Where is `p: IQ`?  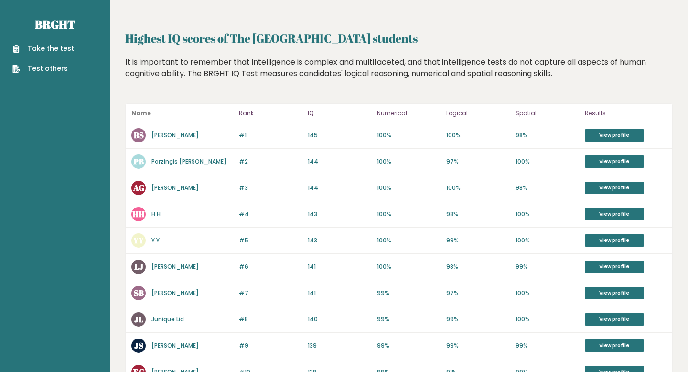 p: IQ is located at coordinates (339, 113).